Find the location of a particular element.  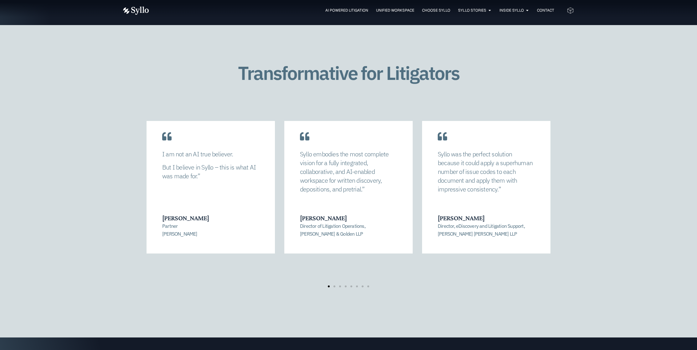

div: 1 / 8 is located at coordinates (211, 195).